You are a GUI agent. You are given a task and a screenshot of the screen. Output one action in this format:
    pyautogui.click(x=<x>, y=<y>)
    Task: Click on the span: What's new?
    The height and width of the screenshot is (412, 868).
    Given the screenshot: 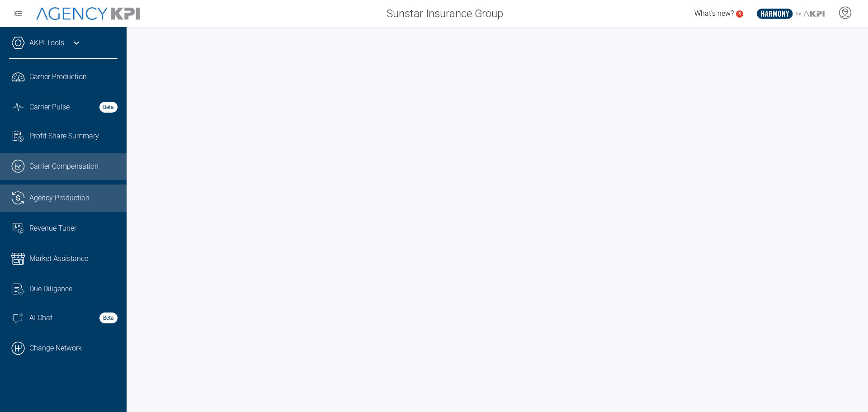 What is the action you would take?
    pyautogui.click(x=714, y=13)
    